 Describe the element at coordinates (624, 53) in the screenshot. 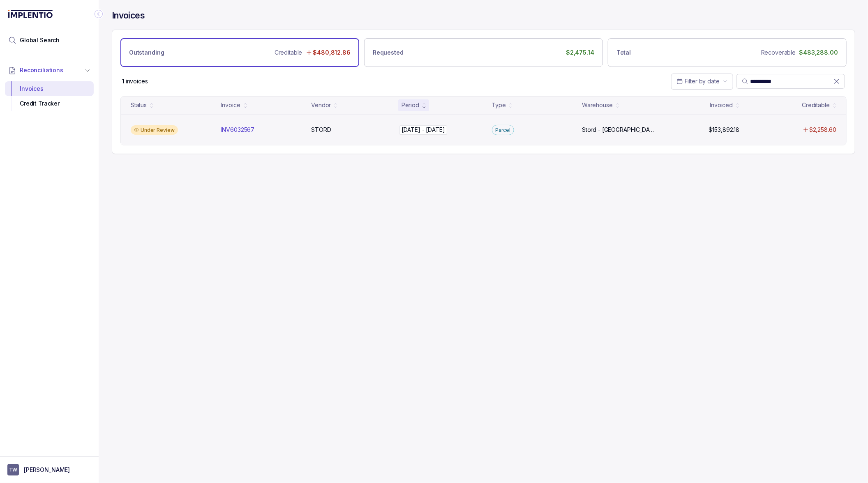

I see `p: Total` at that location.